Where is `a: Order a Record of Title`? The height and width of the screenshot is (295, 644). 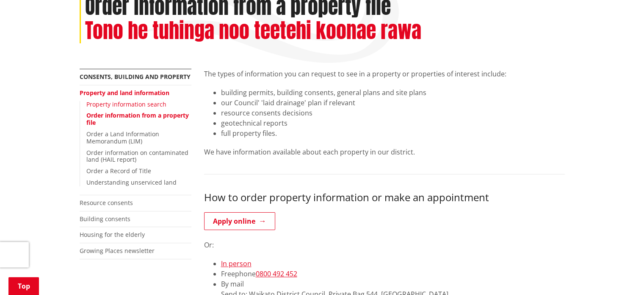
a: Order a Record of Title is located at coordinates (118, 171).